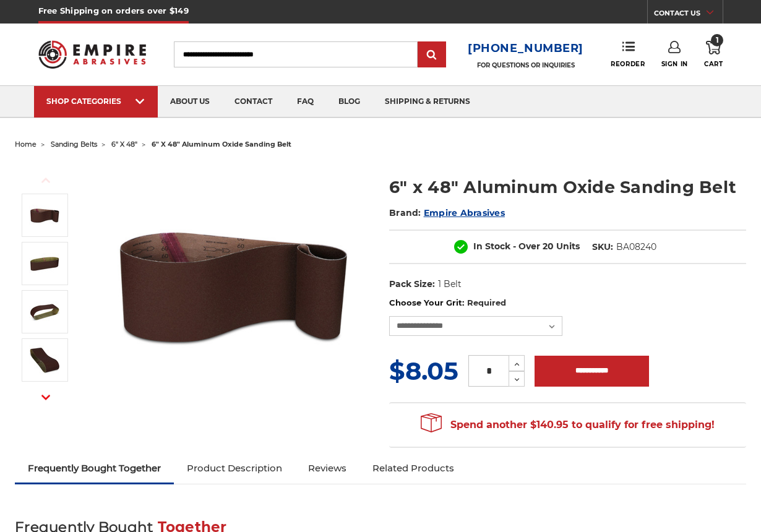  What do you see at coordinates (44, 263) in the screenshot?
I see `img: 6" x 48" AOX Sanding Belt` at bounding box center [44, 263].